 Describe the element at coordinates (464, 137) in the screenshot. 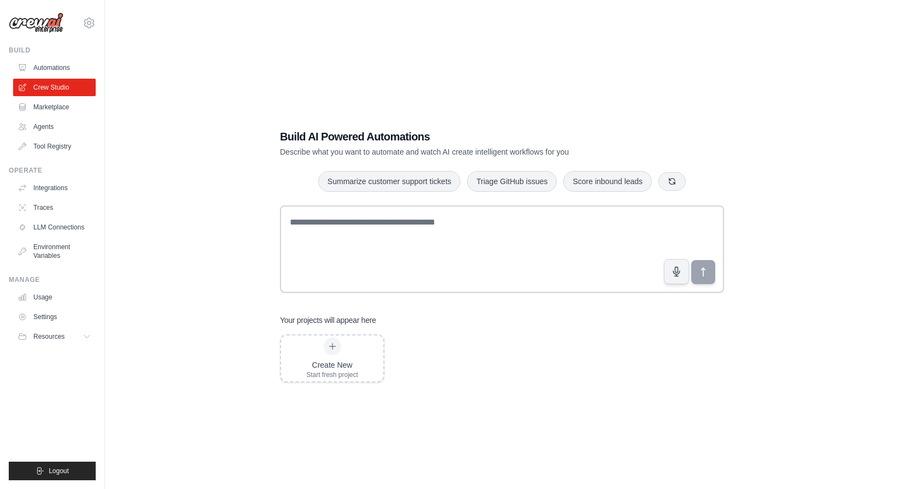

I see `h1: Build AI Powered Automations` at that location.